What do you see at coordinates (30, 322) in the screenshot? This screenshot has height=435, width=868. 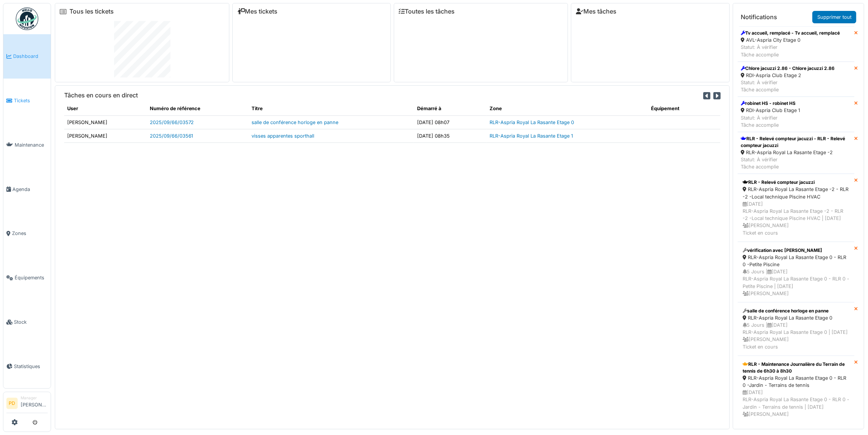 I see `span: Stock` at bounding box center [30, 322].